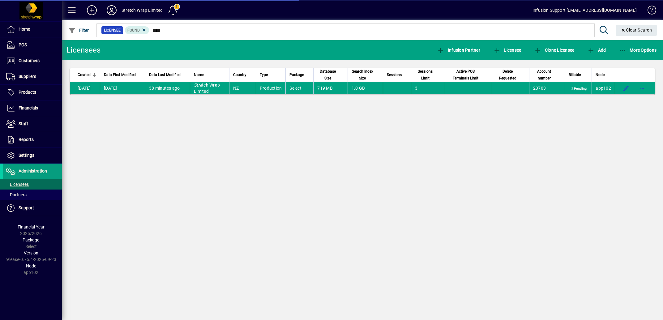 This screenshot has height=320, width=663. What do you see at coordinates (394, 75) in the screenshot?
I see `span: Sessions` at bounding box center [394, 75].